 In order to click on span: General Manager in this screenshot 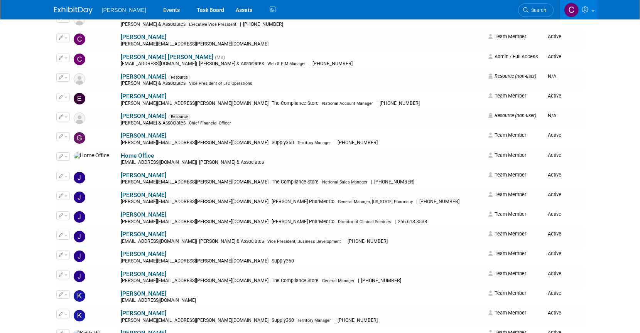, I will do `click(338, 281)`.